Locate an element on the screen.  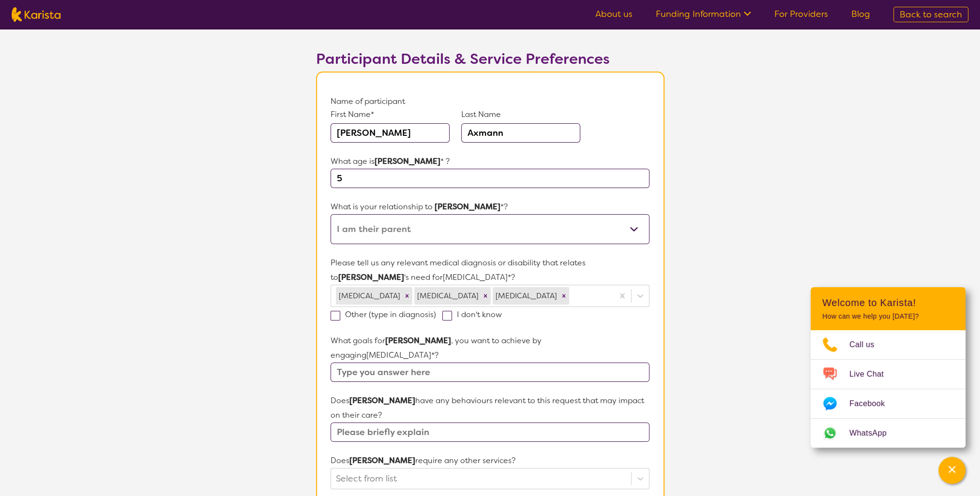
div: Remove Eating disorder is located at coordinates (564, 296).